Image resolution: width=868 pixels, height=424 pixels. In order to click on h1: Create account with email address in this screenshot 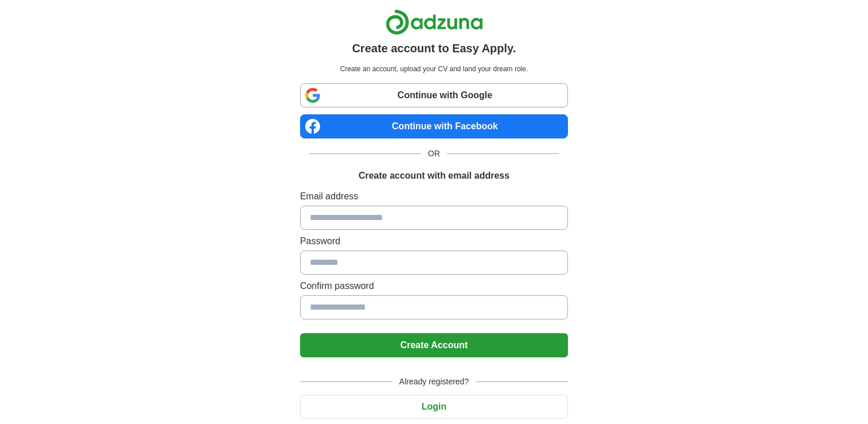, I will do `click(434, 176)`.